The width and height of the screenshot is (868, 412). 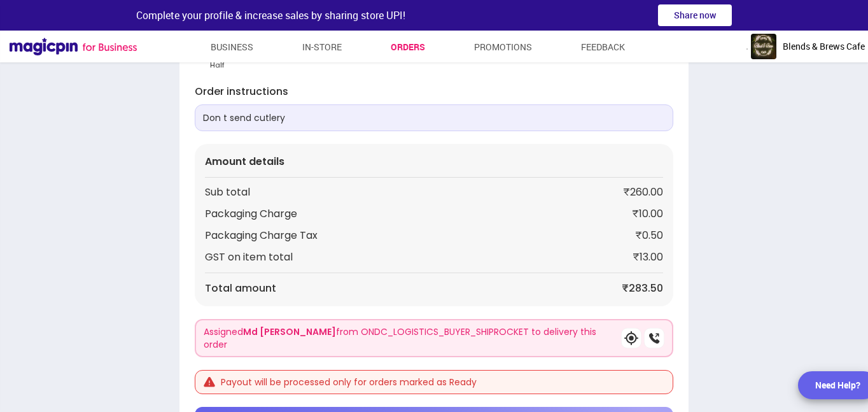 What do you see at coordinates (649, 235) in the screenshot?
I see `div: ₹0.50` at bounding box center [649, 235].